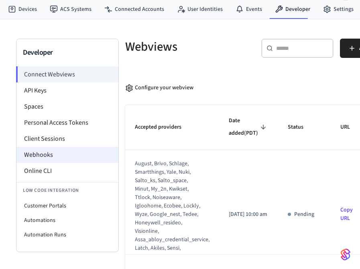 The height and width of the screenshot is (269, 360). What do you see at coordinates (67, 171) in the screenshot?
I see `li: Online CLI` at bounding box center [67, 171].